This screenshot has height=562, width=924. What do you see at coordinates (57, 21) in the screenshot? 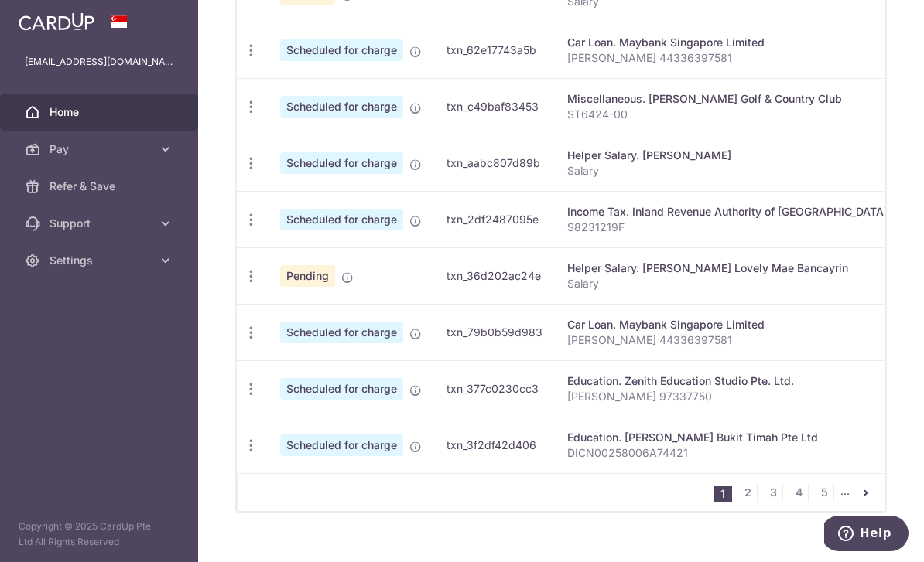
I see `img: CardUp` at bounding box center [57, 21].